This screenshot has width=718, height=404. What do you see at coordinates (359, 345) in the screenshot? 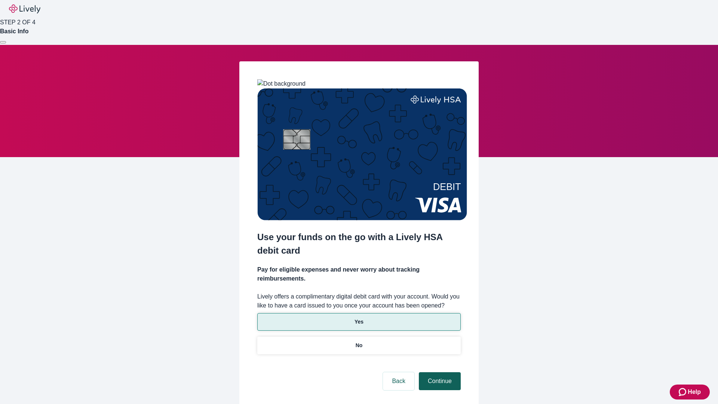
I see `button: No` at bounding box center [359, 345].